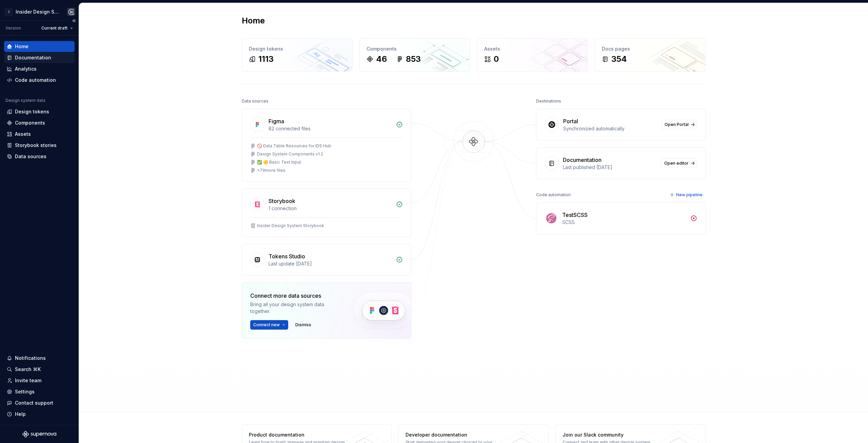 This screenshot has width=868, height=443. What do you see at coordinates (26, 69) in the screenshot?
I see `div: Analytics` at bounding box center [26, 69].